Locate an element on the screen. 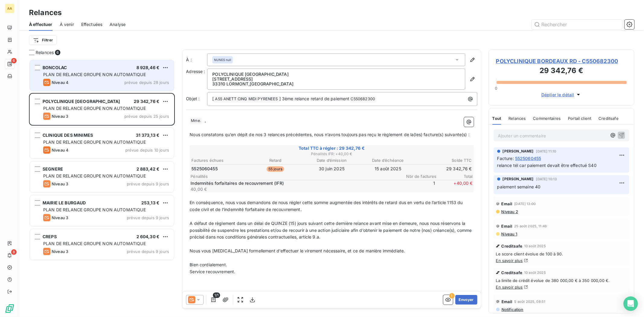 This screenshot has height=317, width=644. span: Pénalités is located at coordinates (295, 176).